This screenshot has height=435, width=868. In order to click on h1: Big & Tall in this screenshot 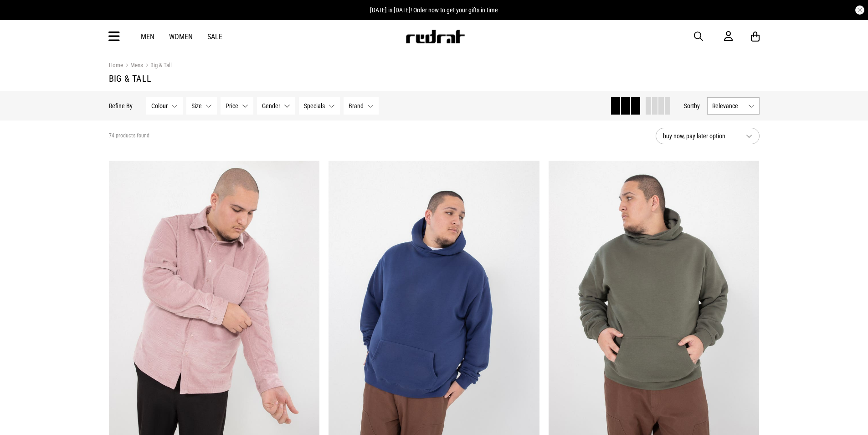, I will do `click(435, 78)`.